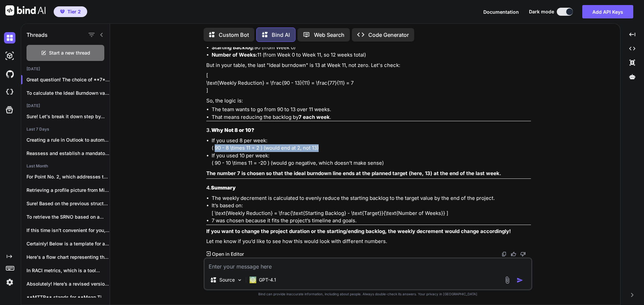 The height and width of the screenshot is (305, 644). What do you see at coordinates (371, 117) in the screenshot?
I see `li: That means reducing the backlog by .` at bounding box center [371, 117].